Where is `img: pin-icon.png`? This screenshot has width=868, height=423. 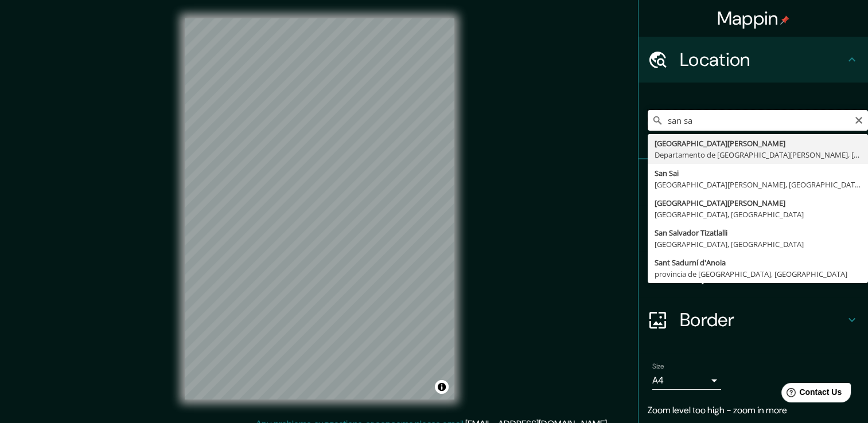
img: pin-icon.png is located at coordinates (785, 20).